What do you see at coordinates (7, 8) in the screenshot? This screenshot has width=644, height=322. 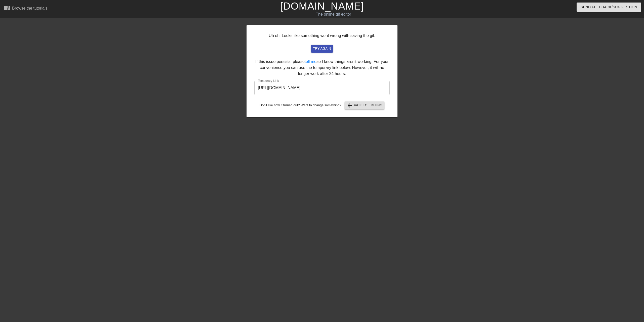 I see `span: menu_book` at bounding box center [7, 8].